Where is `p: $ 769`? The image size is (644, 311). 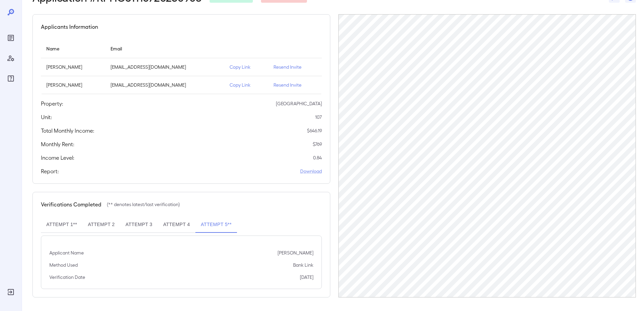
p: $ 769 is located at coordinates (317, 144).